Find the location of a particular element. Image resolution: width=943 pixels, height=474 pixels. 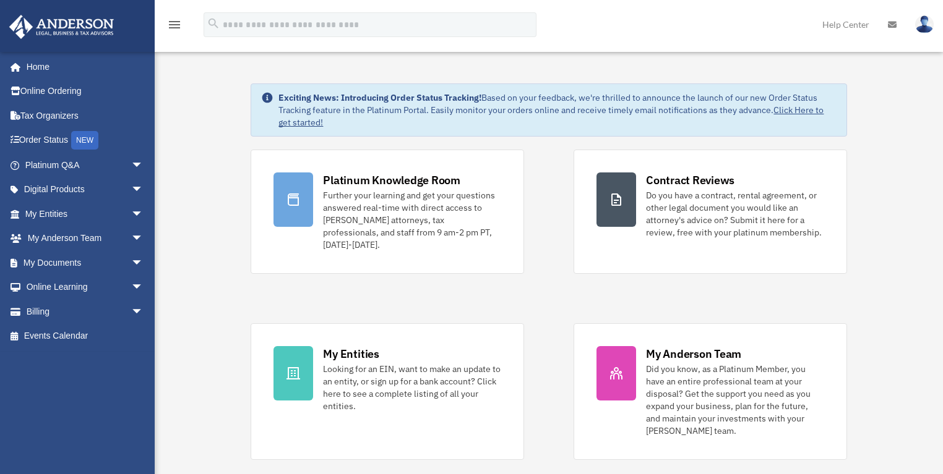

a: My Documentsarrow_drop_down is located at coordinates (85, 263).